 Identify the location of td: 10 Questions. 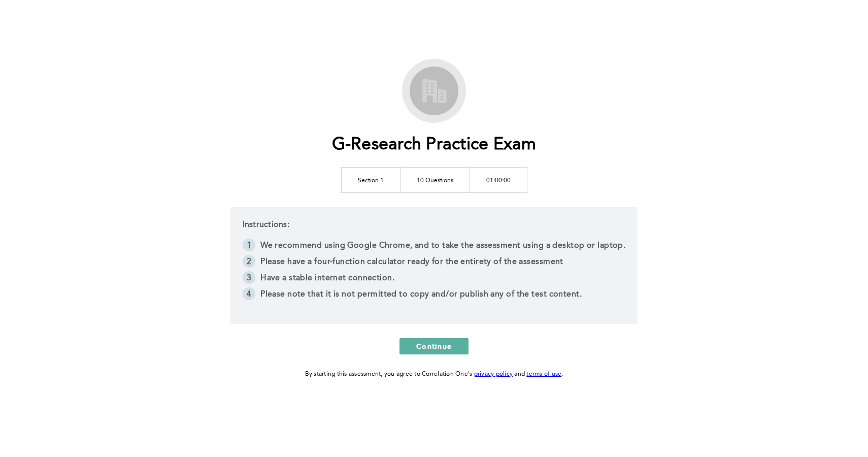
(435, 180).